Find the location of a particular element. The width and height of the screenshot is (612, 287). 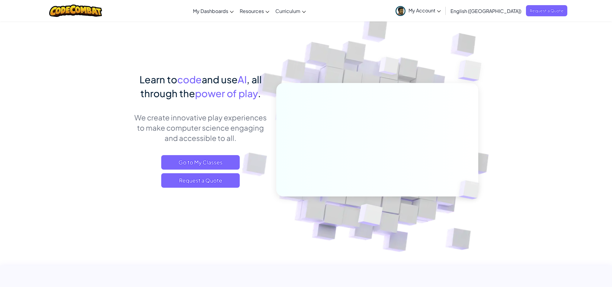

span: Go to My Classes is located at coordinates (201, 163).